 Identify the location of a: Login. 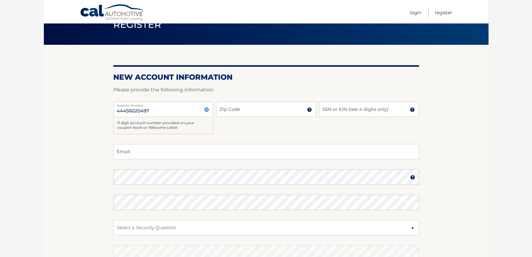
(416, 12).